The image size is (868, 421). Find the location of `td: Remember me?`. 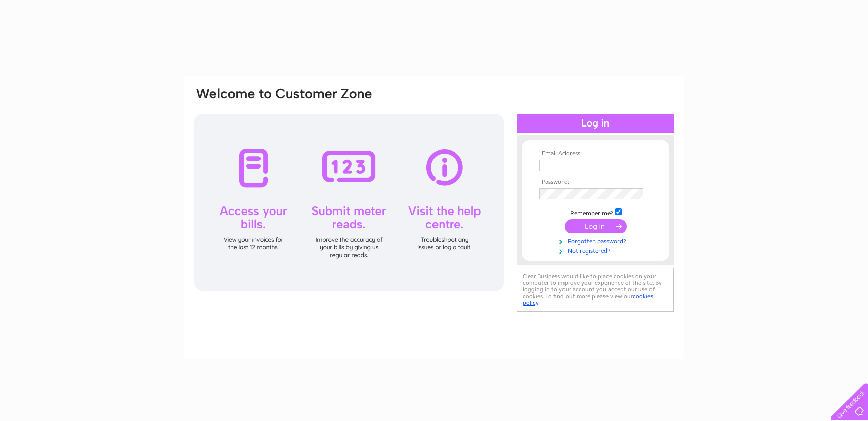

td: Remember me? is located at coordinates (595, 212).